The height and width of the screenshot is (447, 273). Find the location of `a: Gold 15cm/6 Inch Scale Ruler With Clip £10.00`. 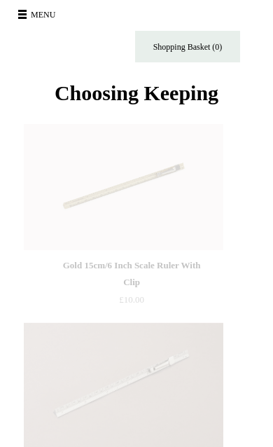

a: Gold 15cm/6 Inch Scale Ruler With Clip £10.00 is located at coordinates (131, 279).